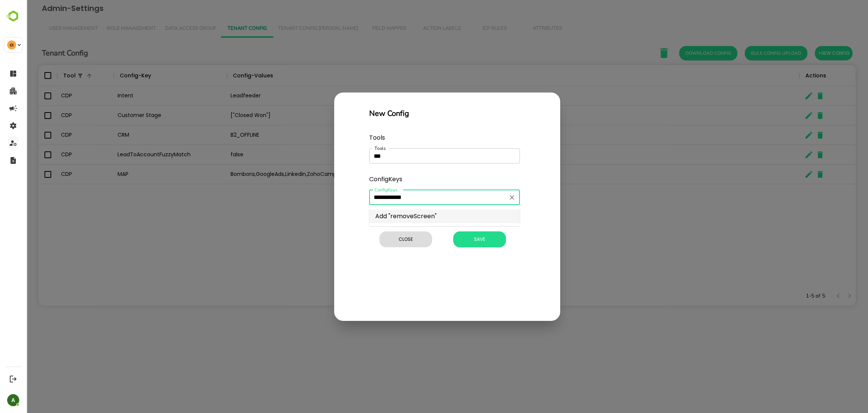 Image resolution: width=868 pixels, height=413 pixels. Describe the element at coordinates (381, 138) in the screenshot. I see `label: Tools` at that location.